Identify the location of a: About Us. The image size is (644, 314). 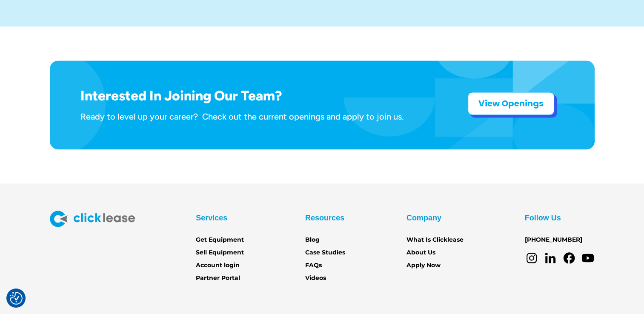
(421, 252).